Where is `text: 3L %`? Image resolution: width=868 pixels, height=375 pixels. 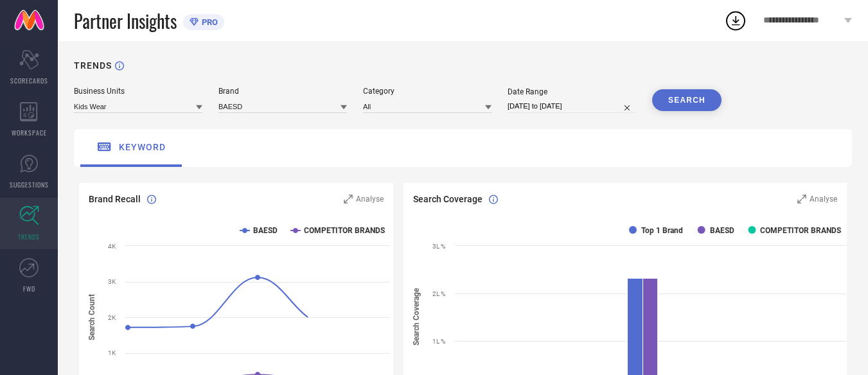
text: 3L % is located at coordinates (439, 246).